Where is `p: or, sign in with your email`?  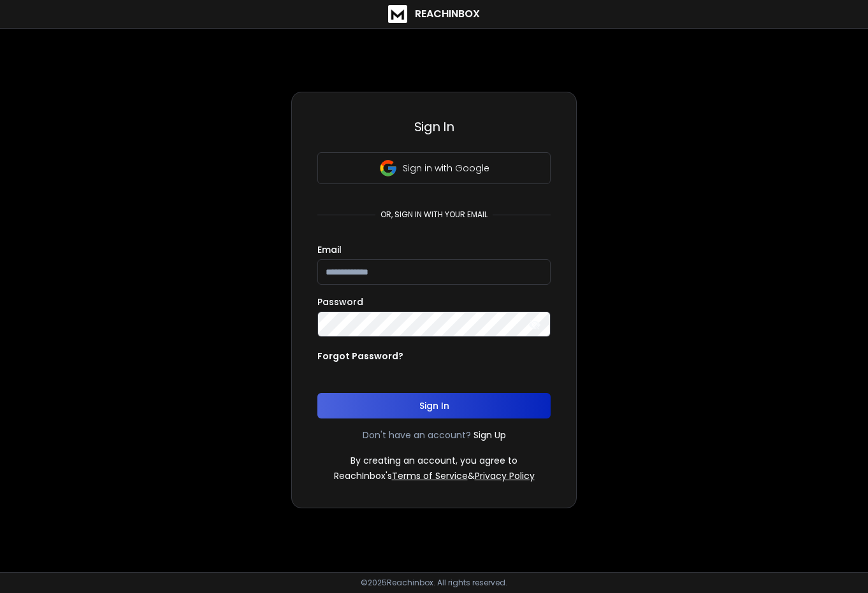
p: or, sign in with your email is located at coordinates (434, 214).